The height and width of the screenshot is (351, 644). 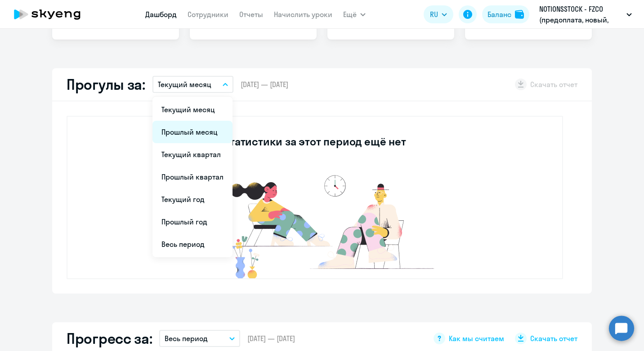 I want to click on h2: Прогулы за:, so click(x=106, y=84).